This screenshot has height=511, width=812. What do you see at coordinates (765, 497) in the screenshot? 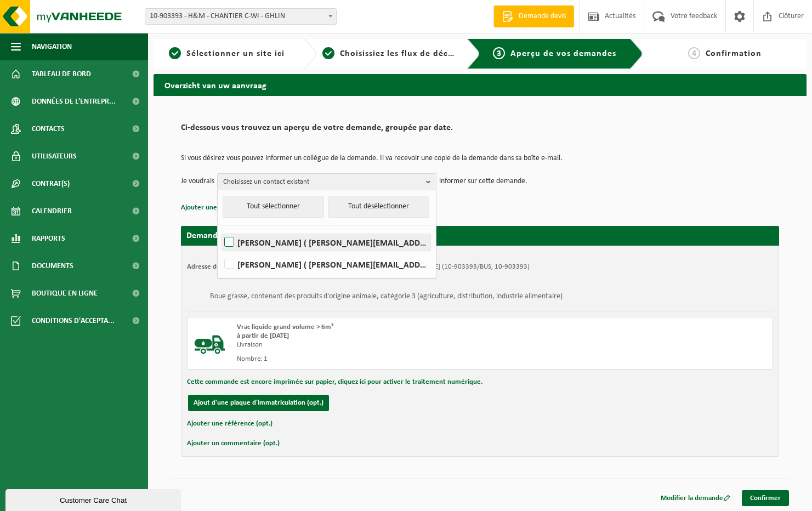
I see `a: Confirmer` at bounding box center [765, 497].